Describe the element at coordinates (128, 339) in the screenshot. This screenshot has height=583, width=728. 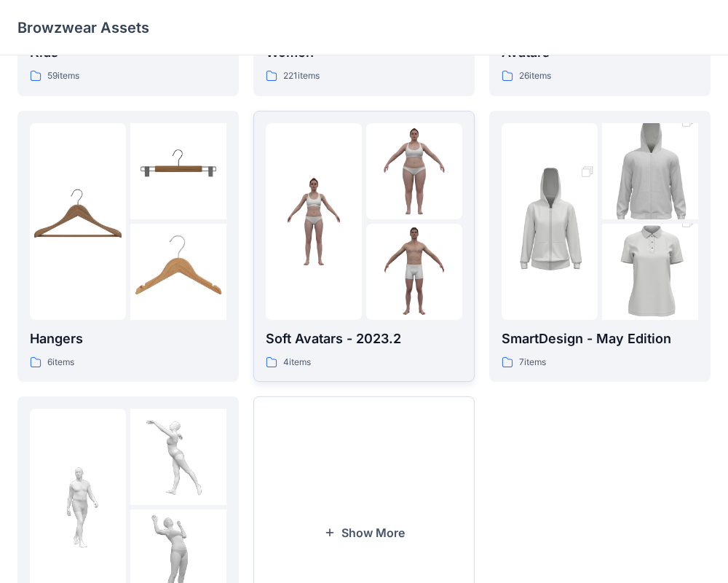
I see `p: Hangers` at that location.